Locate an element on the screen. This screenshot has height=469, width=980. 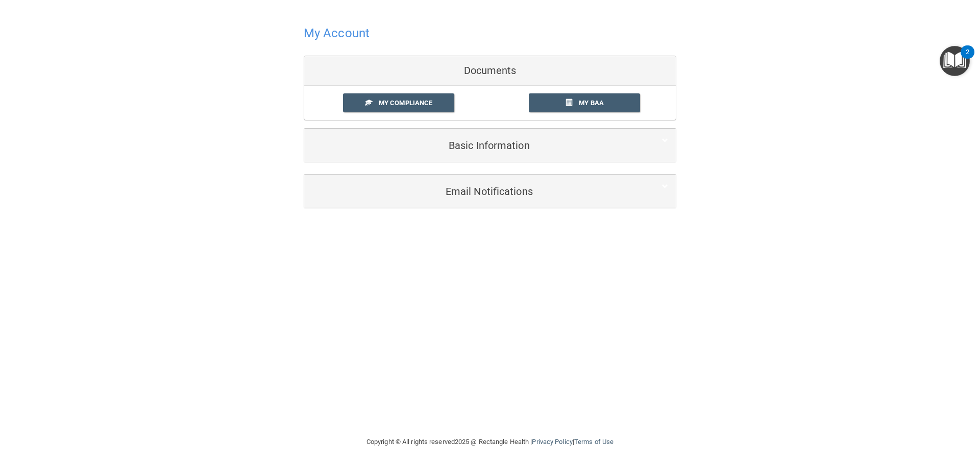
h4: My Account is located at coordinates (336, 33).